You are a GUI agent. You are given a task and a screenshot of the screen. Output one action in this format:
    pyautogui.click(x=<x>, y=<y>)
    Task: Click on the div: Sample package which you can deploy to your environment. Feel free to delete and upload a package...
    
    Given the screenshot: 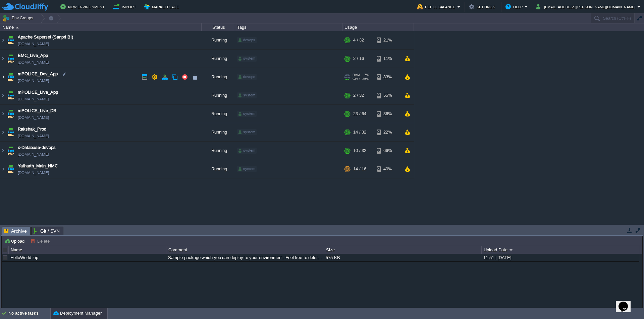 What is the action you would take?
    pyautogui.click(x=245, y=258)
    